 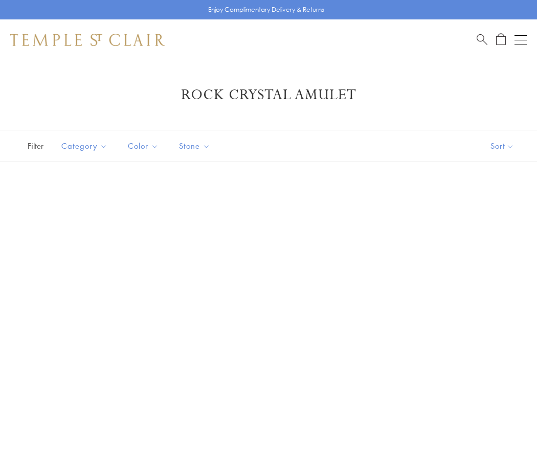 I want to click on button: Color, so click(x=143, y=146).